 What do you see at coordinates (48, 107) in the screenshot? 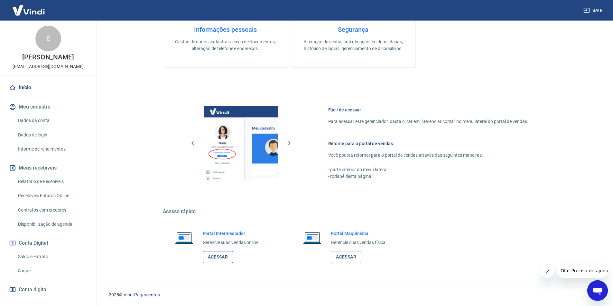
I see `button: Meu cadastro` at bounding box center [48, 107].